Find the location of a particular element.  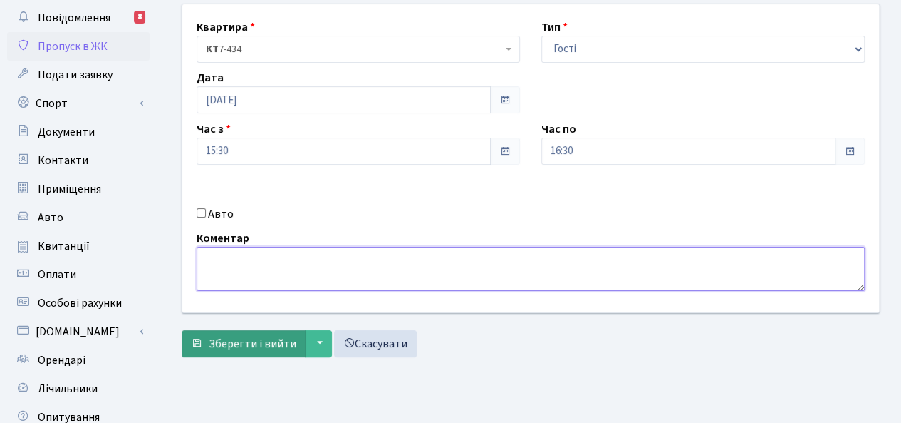

a: Приміщення is located at coordinates (78, 189).